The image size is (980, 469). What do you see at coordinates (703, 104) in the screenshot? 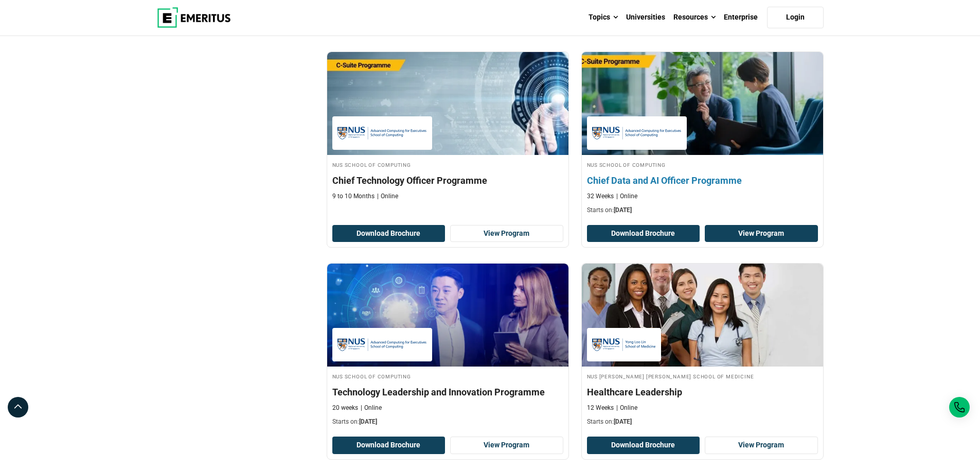
I see `img: Chief Data and AI Officer Programme | Online Technology Course` at bounding box center [703, 104].